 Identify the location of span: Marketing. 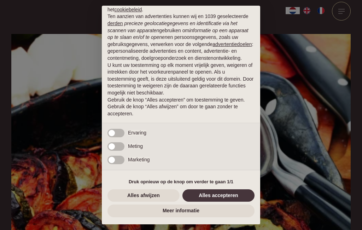
(139, 160).